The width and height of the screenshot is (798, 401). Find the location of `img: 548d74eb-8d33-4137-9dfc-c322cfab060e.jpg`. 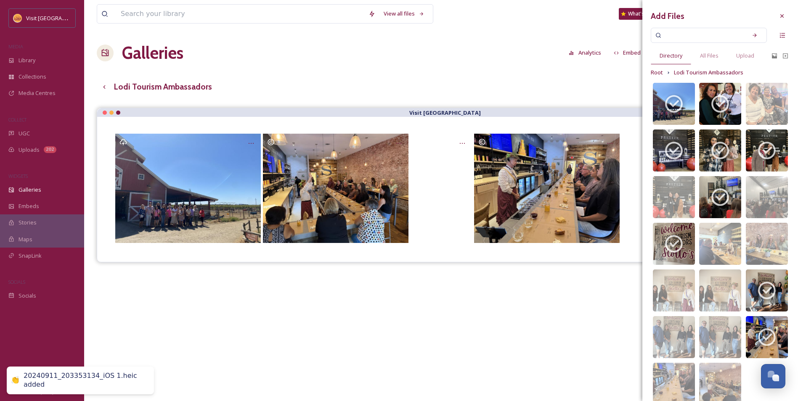

img: 548d74eb-8d33-4137-9dfc-c322cfab060e.jpg is located at coordinates (674, 197).